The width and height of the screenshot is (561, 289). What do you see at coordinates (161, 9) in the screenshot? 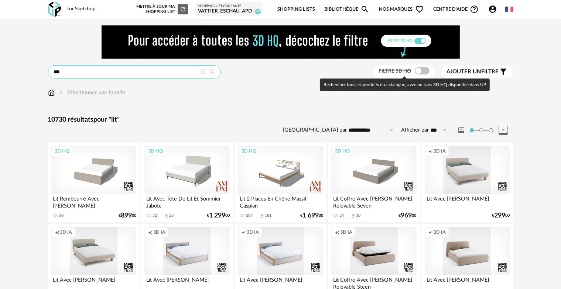
I see `div: Mettre à jour ma Shopping List` at bounding box center [161, 9].